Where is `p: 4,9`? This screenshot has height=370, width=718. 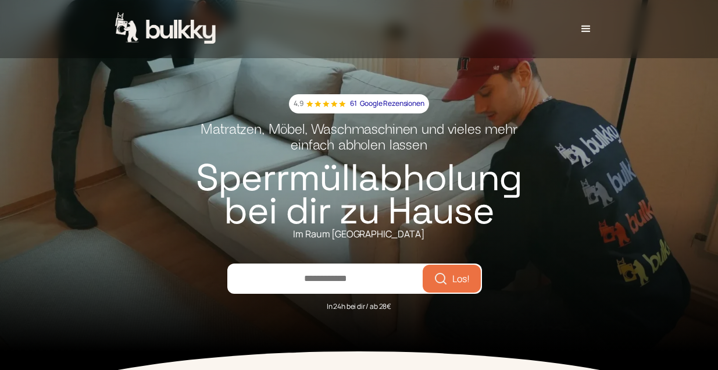 p: 4,9 is located at coordinates (298, 103).